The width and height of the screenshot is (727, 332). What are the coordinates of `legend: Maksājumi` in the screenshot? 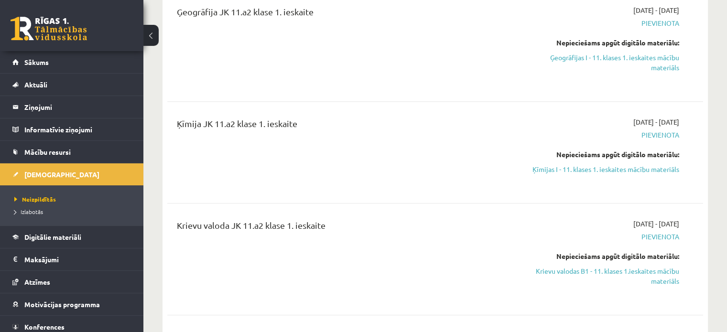 It's located at (78, 259).